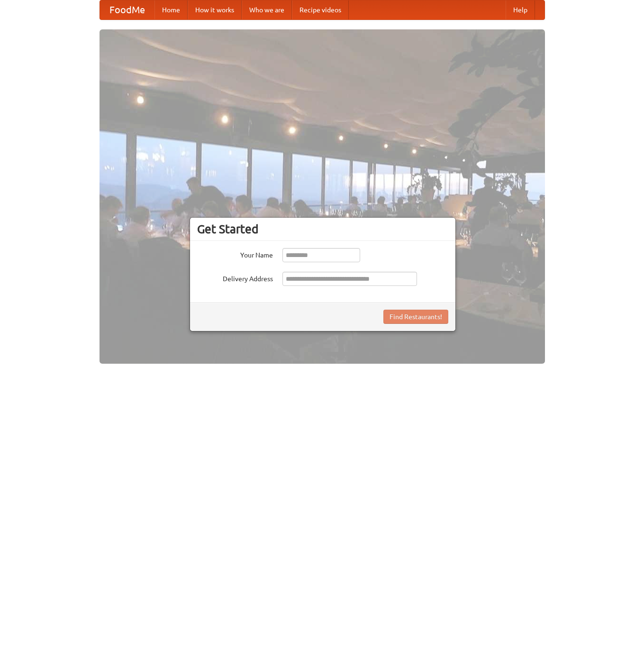  What do you see at coordinates (127, 10) in the screenshot?
I see `a: FoodMe` at bounding box center [127, 10].